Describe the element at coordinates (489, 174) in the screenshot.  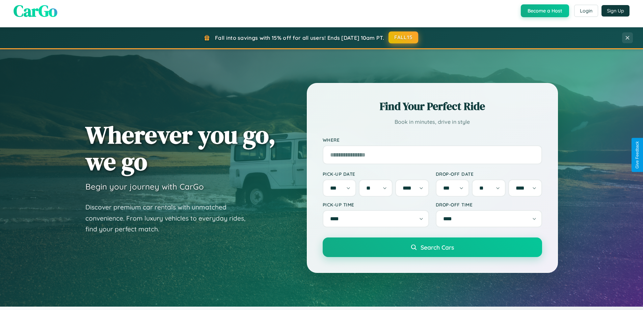
I see `label: Drop-off Date` at that location.